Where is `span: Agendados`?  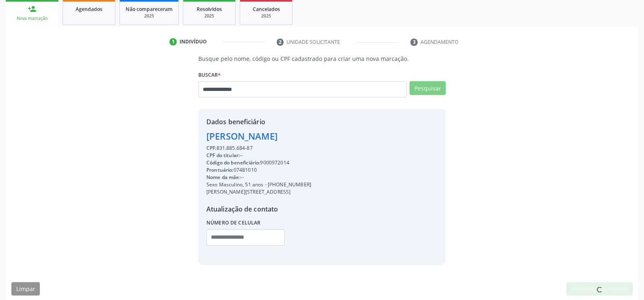 span: Agendados is located at coordinates (89, 9).